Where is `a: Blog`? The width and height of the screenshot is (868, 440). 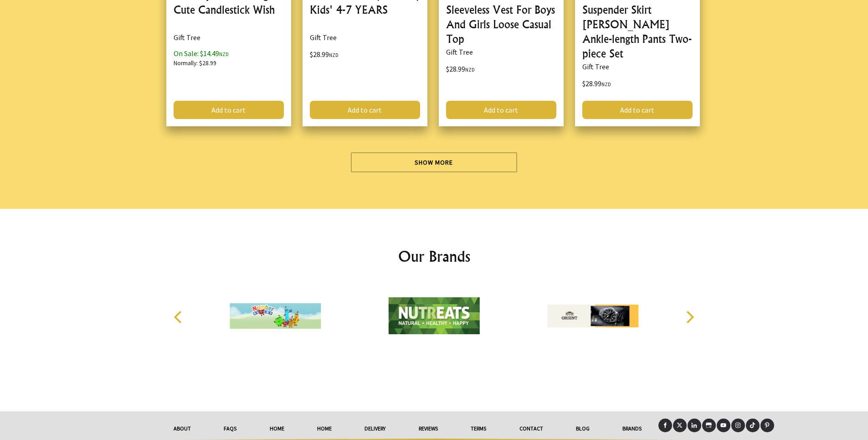 a: Blog is located at coordinates (583, 429).